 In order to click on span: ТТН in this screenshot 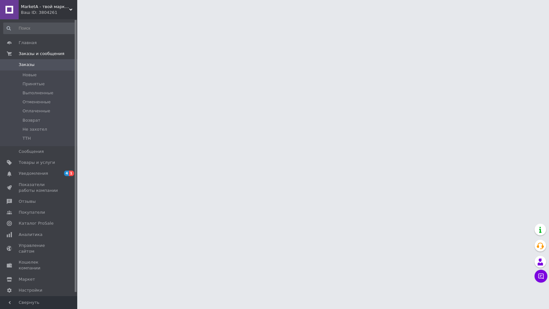, I will do `click(27, 138)`.